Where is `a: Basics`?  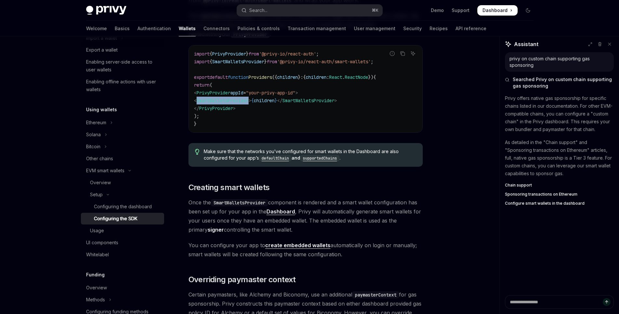 a: Basics is located at coordinates (122, 29).